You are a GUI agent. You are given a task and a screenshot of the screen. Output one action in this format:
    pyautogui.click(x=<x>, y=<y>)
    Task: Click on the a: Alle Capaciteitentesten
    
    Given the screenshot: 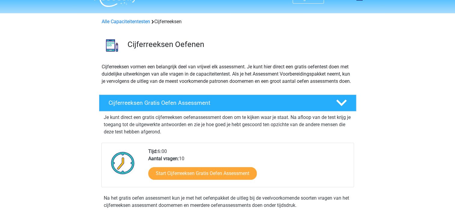 What is the action you would take?
    pyautogui.click(x=126, y=21)
    